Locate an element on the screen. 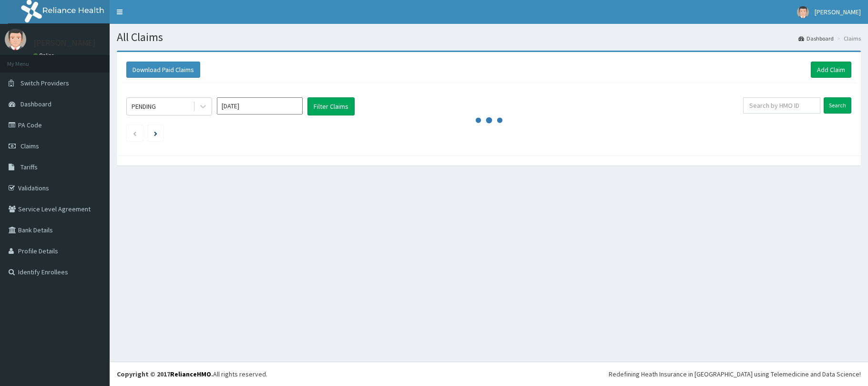 This screenshot has height=386, width=868. span: Tariffs is located at coordinates (29, 167).